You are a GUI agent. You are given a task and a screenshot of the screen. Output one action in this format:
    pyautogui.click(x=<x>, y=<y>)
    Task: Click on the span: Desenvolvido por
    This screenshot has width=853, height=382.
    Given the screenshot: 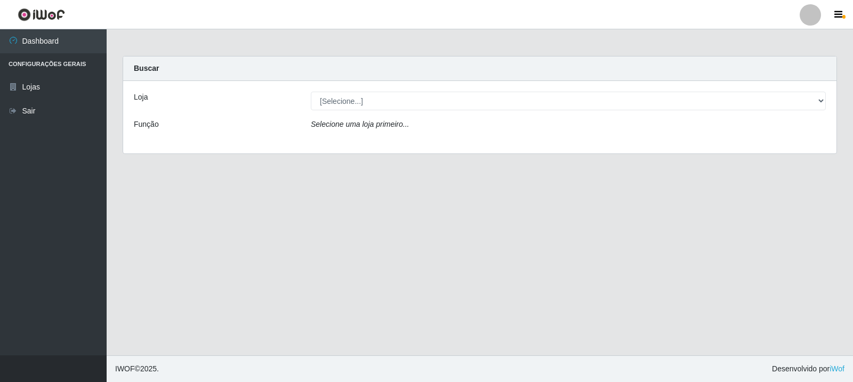 What is the action you would take?
    pyautogui.click(x=808, y=369)
    